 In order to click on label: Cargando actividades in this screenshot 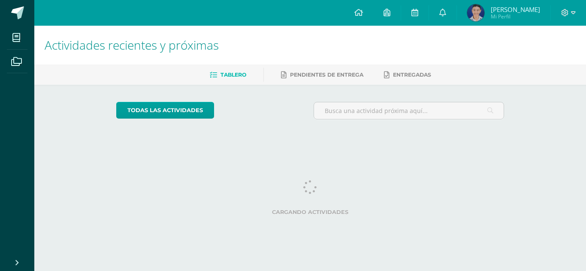, I will do `click(310, 212)`.